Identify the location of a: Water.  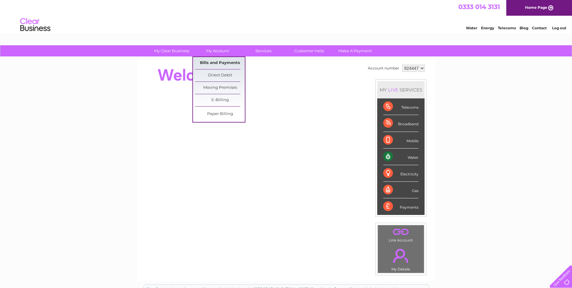
(472, 28).